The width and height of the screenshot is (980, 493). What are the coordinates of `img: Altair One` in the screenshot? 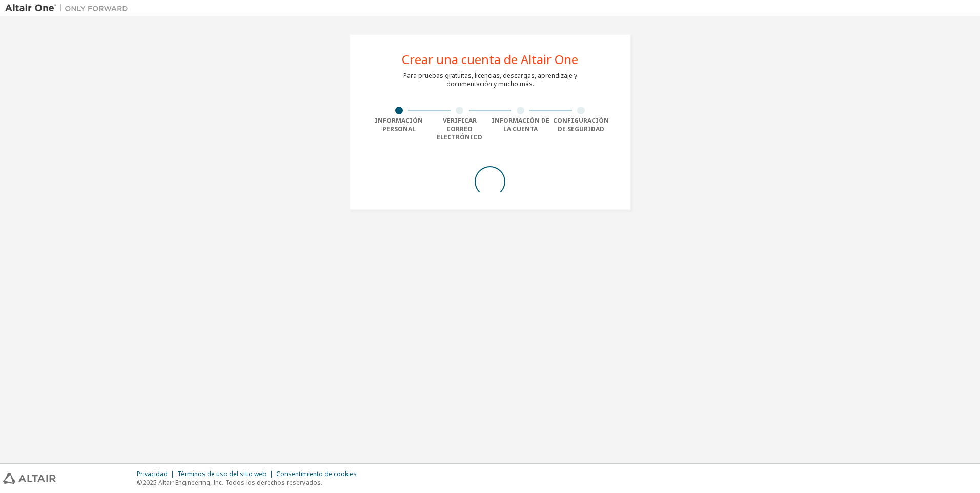 It's located at (69, 8).